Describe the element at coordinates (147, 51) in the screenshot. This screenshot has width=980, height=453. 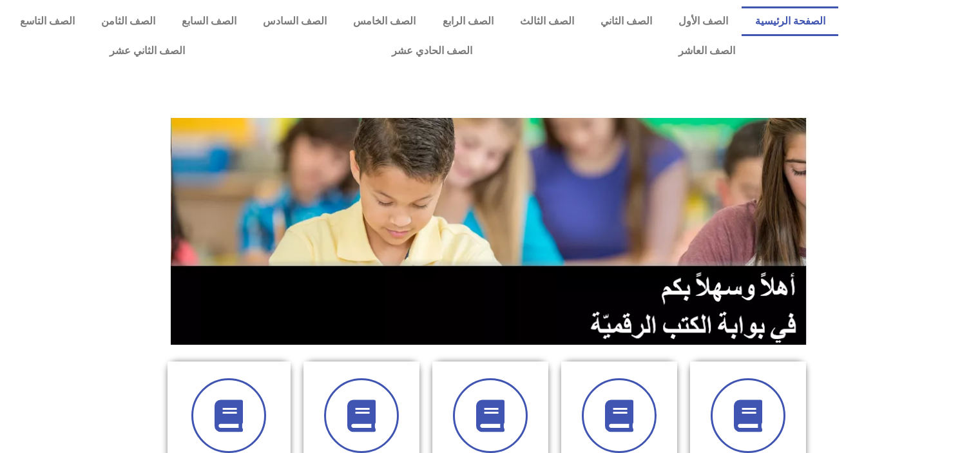
I see `a: الصف الثاني عشر` at that location.